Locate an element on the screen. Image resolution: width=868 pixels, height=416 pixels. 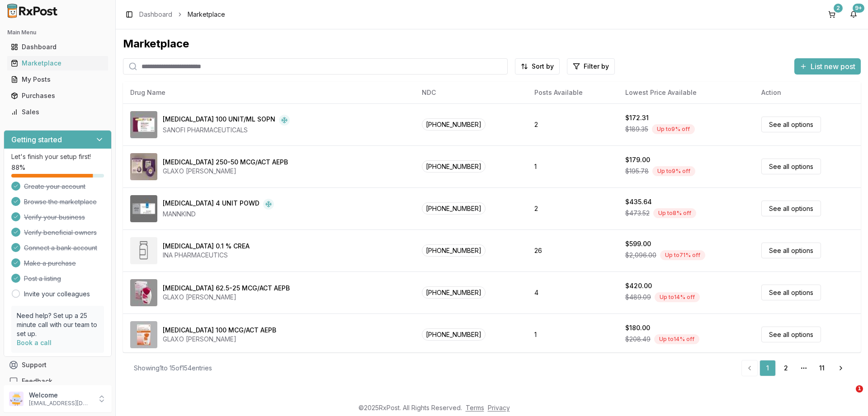
p: Let's finish your setup first! is located at coordinates (58, 157).